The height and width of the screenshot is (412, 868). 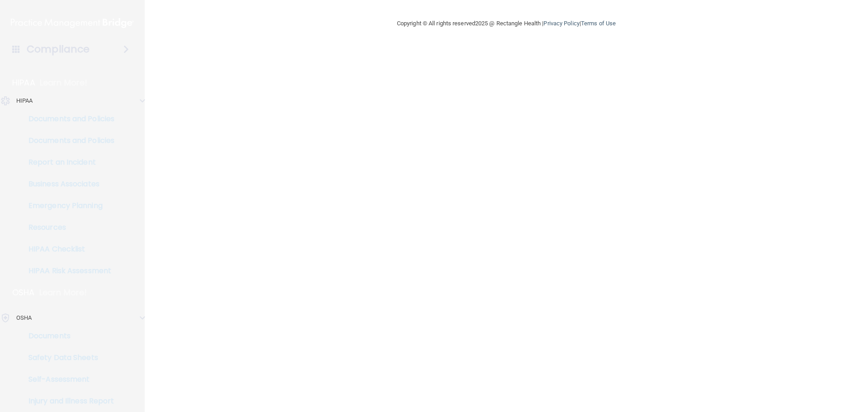 What do you see at coordinates (58, 49) in the screenshot?
I see `h4: Compliance` at bounding box center [58, 49].